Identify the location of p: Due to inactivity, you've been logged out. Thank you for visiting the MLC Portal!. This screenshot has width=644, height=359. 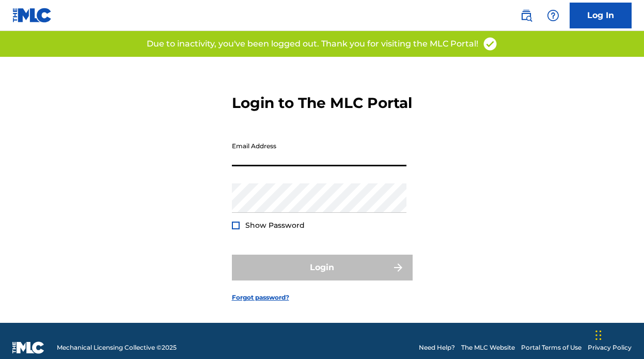
(313, 44).